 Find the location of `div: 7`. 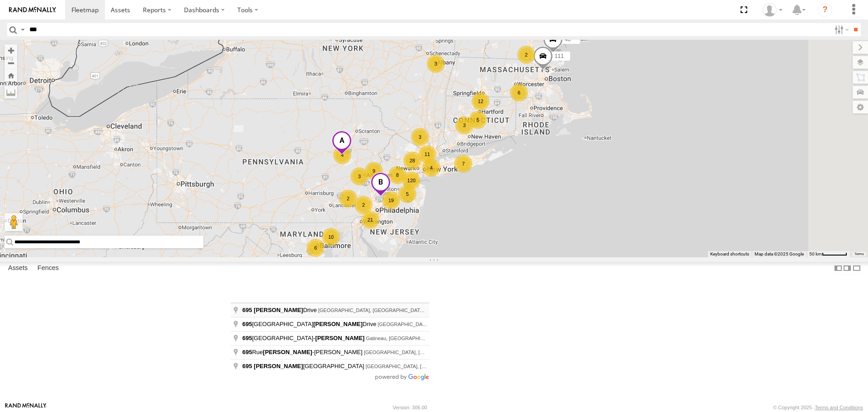

div: 7 is located at coordinates (463, 163).